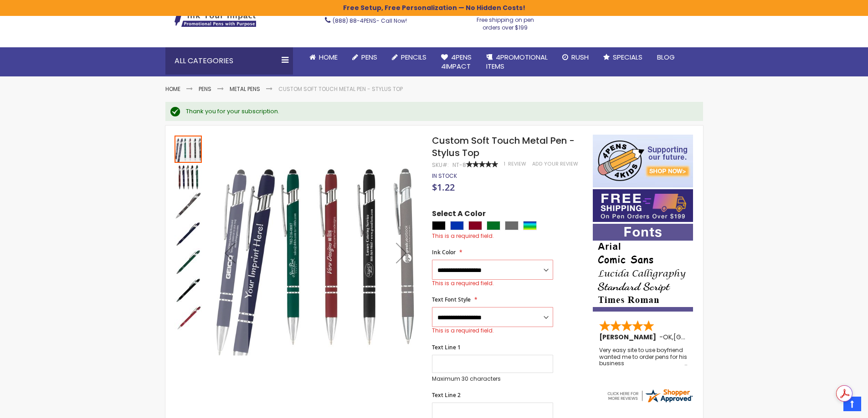 The width and height of the screenshot is (868, 418). What do you see at coordinates (475, 226) in the screenshot?
I see `div: Burgundy` at bounding box center [475, 226].